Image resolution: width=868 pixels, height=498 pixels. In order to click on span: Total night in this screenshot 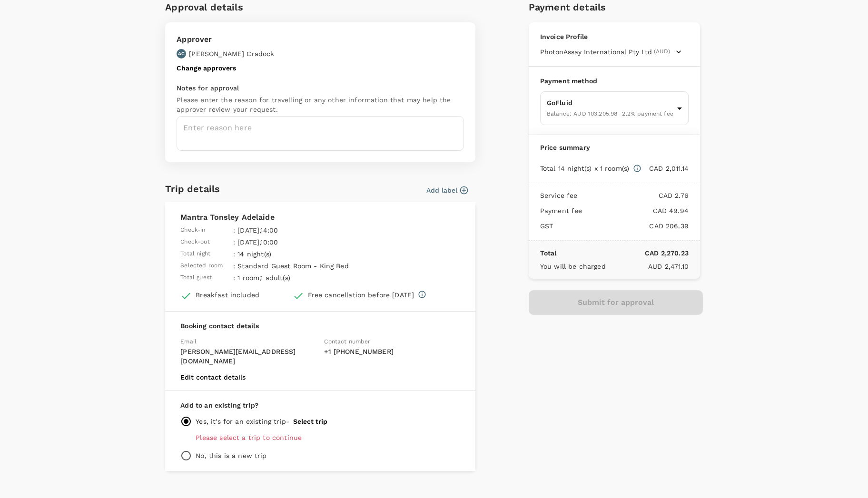, I will do `click(195, 254)`.